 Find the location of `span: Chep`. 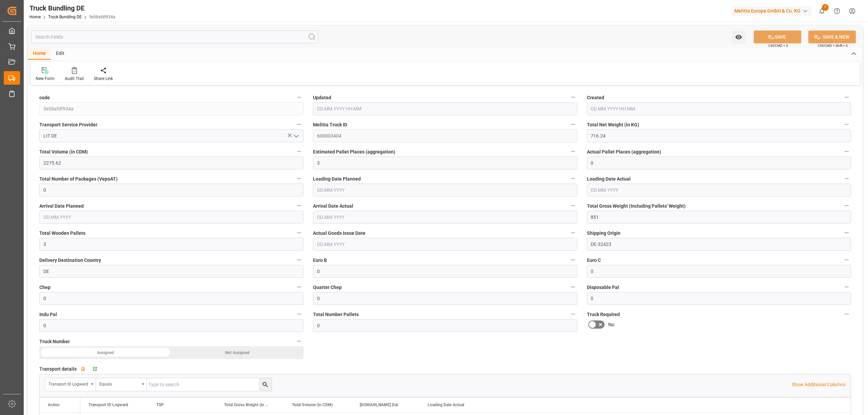

span: Chep is located at coordinates (45, 288).